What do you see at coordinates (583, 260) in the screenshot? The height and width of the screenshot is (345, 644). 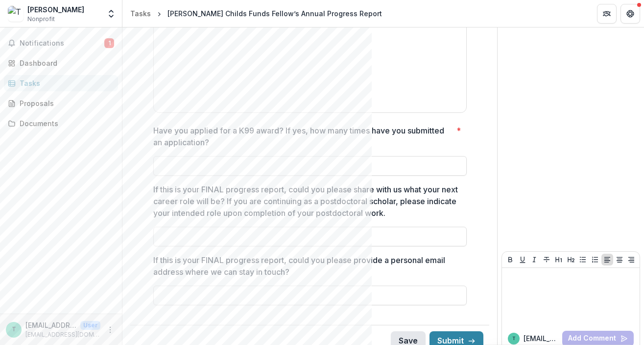 I see `button: Bullet List` at bounding box center [583, 260].